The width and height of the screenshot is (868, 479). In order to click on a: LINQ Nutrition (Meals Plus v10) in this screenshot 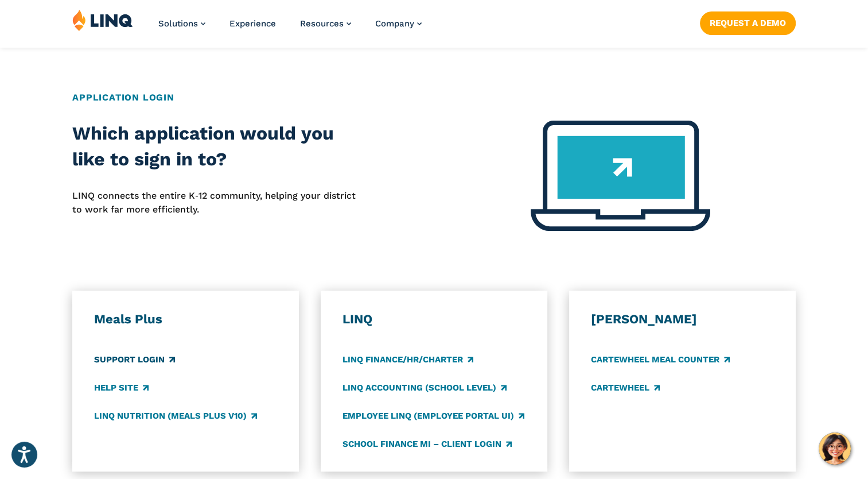, I will do `click(175, 416)`.